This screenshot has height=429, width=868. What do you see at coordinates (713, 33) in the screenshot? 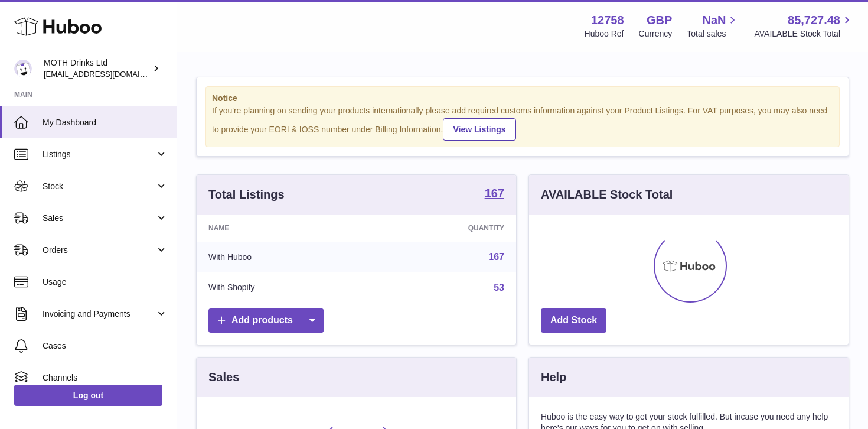
I see `span: Total sales` at bounding box center [713, 33].